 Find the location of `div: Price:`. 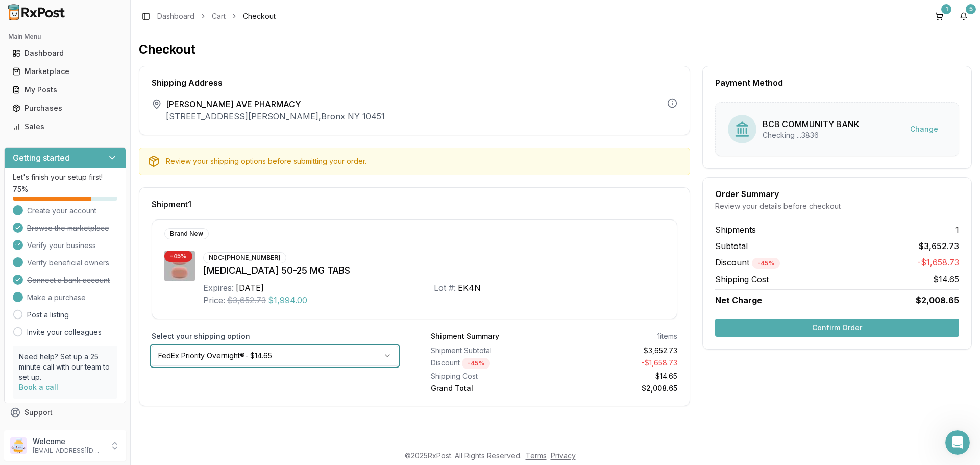

div: Price: is located at coordinates (214, 300).